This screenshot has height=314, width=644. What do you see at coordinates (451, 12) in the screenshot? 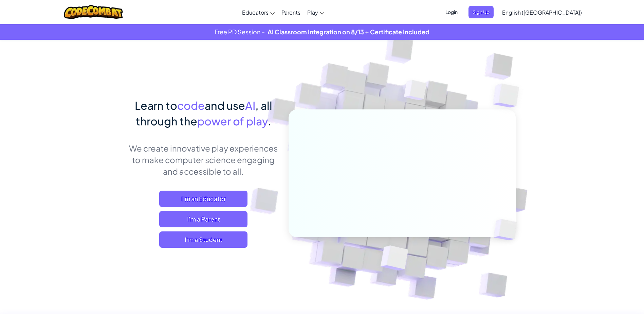
I see `span: Login` at bounding box center [451, 12].